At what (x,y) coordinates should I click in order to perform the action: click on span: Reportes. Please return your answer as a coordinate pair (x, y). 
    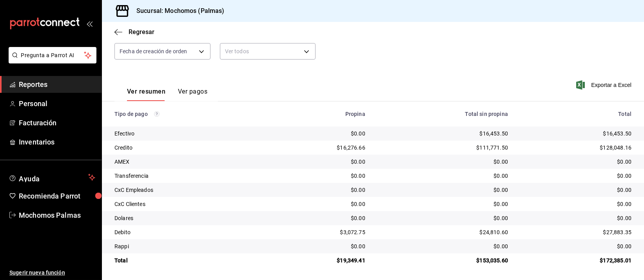
    Looking at the image, I should click on (57, 84).